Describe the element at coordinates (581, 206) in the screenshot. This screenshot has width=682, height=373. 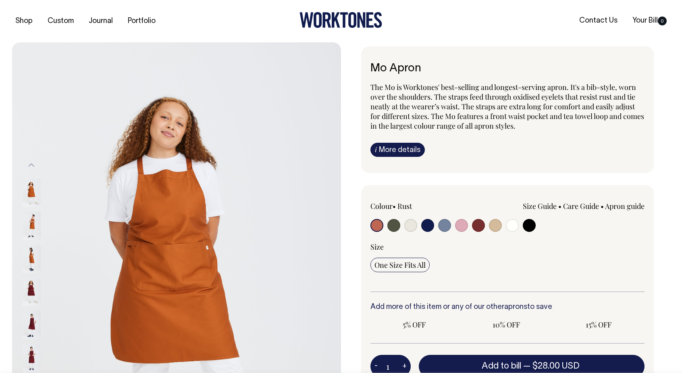
I see `a: Care Guide` at that location.